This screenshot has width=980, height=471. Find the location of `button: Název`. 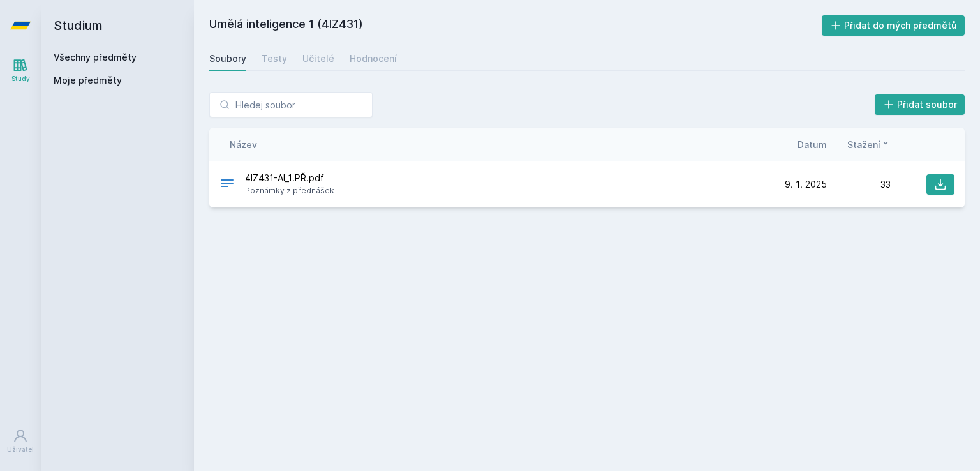

button: Název is located at coordinates (243, 144).